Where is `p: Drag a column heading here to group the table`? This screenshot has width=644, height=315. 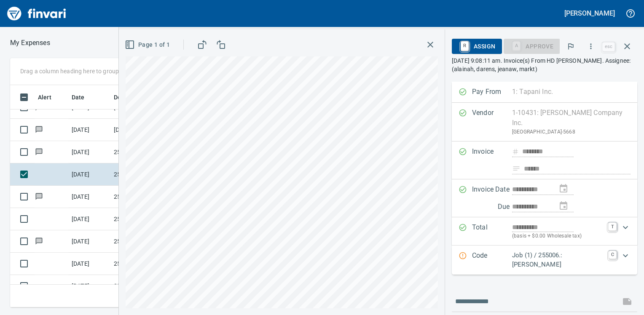
p: Drag a column heading here to group the table is located at coordinates (82, 71).